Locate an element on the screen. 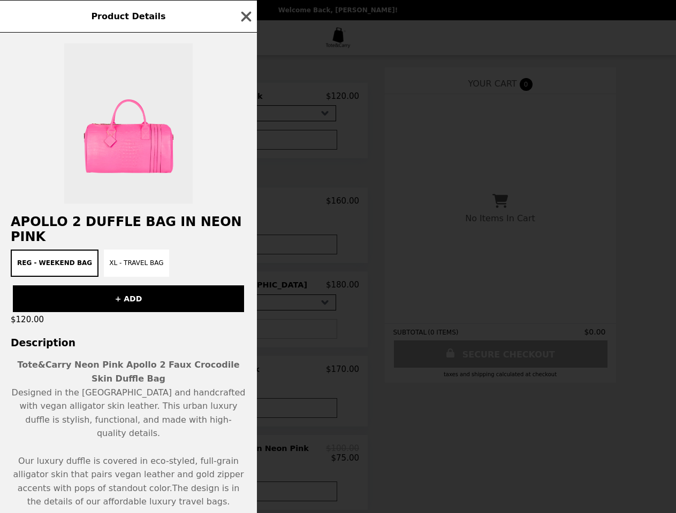 Image resolution: width=676 pixels, height=513 pixels. img: Reg - Weekend Bag is located at coordinates (128, 124).